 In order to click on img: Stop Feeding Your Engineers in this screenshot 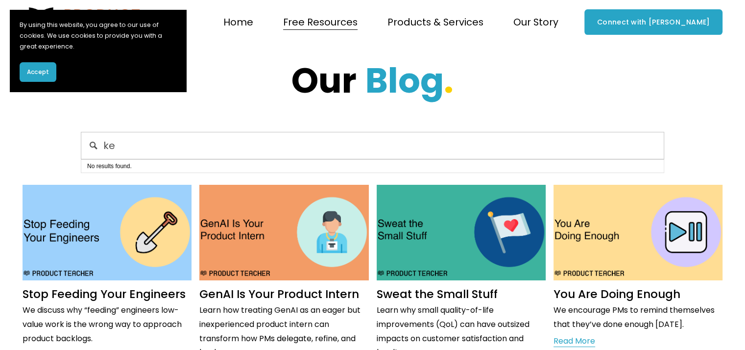, I will do `click(107, 232)`.